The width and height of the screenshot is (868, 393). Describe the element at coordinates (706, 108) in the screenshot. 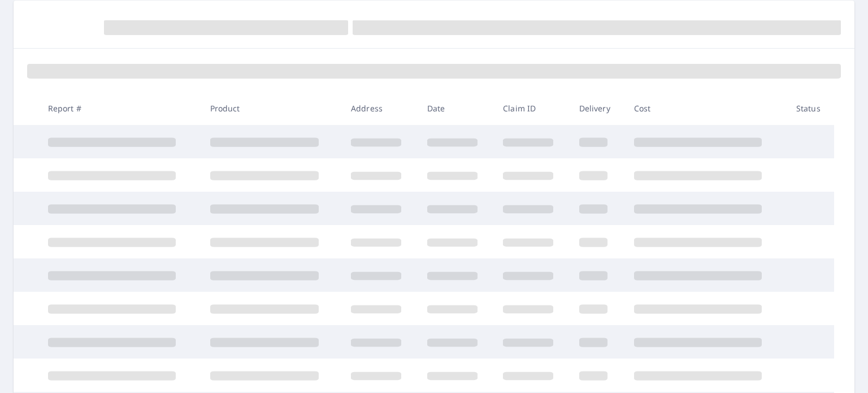

I see `th: Cost` at that location.